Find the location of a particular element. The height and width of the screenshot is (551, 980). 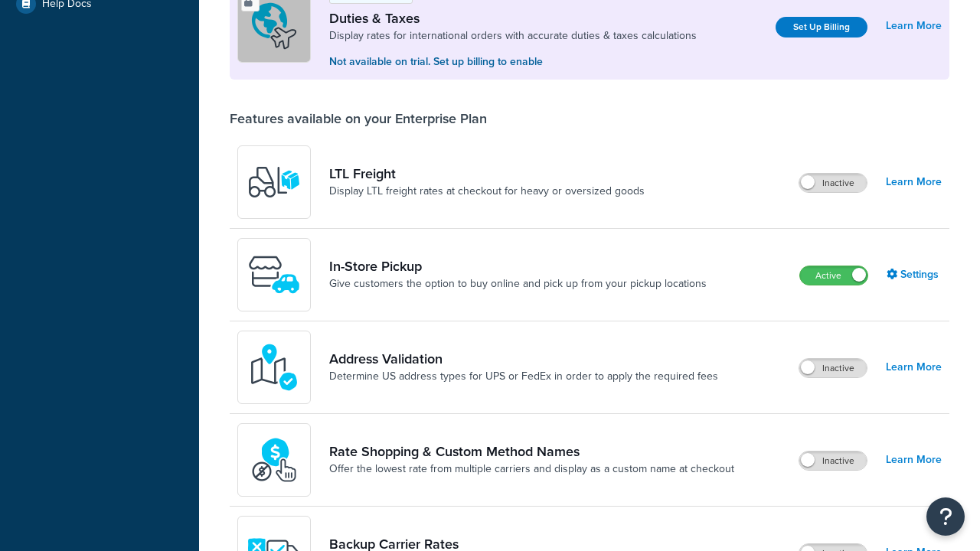

img: icon-duo-feat-rate-shopping-ecdd8bed.png is located at coordinates (274, 460).